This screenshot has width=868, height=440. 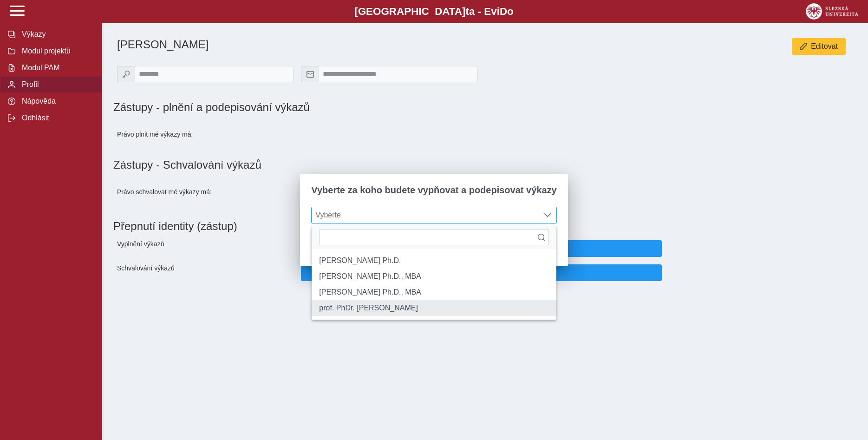 What do you see at coordinates (57, 68) in the screenshot?
I see `span: Modul PAM` at bounding box center [57, 68].